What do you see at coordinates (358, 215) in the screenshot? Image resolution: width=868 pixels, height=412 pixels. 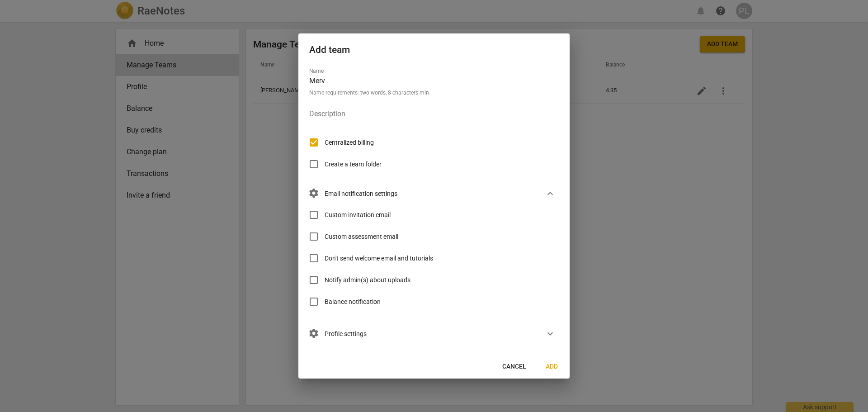 I see `span: Custom invitation email` at bounding box center [358, 215].